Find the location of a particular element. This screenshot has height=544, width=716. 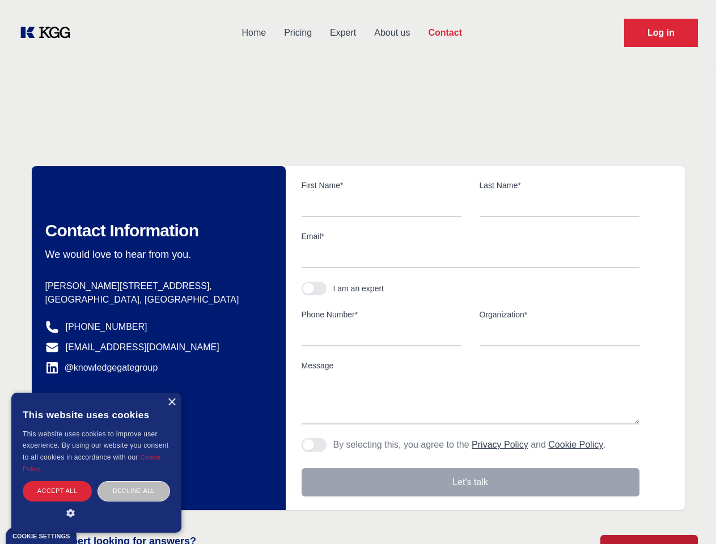

p: By selecting this, you agree to the and . is located at coordinates (469, 445).